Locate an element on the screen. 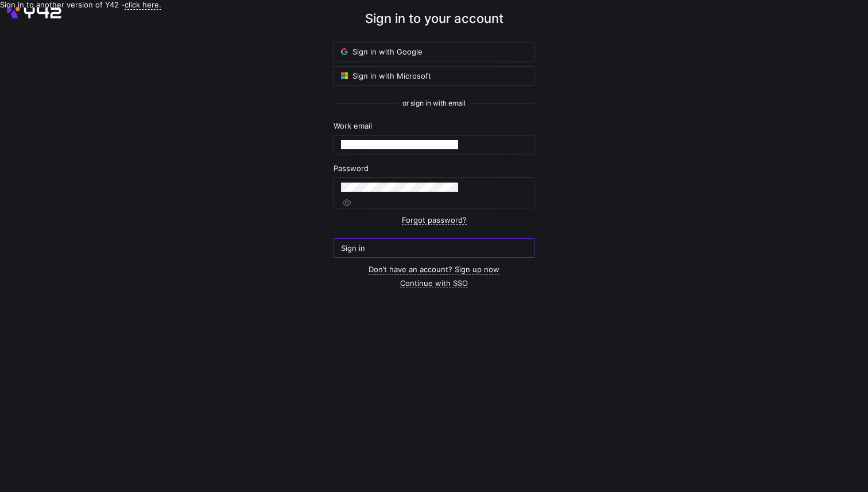 This screenshot has height=492, width=868. button: Sign in is located at coordinates (434, 248).